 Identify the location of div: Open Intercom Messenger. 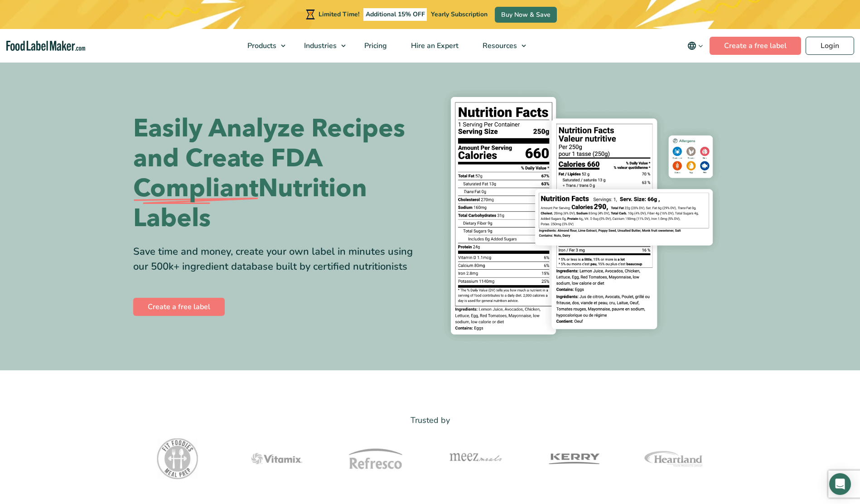
(840, 484).